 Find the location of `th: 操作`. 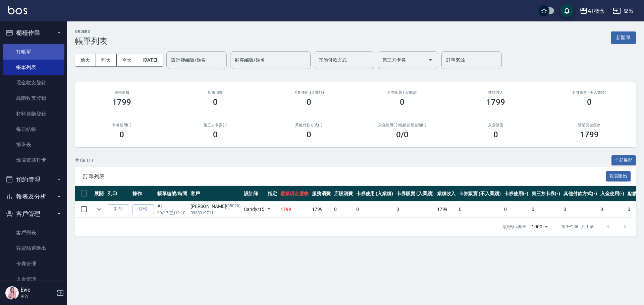

th: 操作 is located at coordinates (143, 194).